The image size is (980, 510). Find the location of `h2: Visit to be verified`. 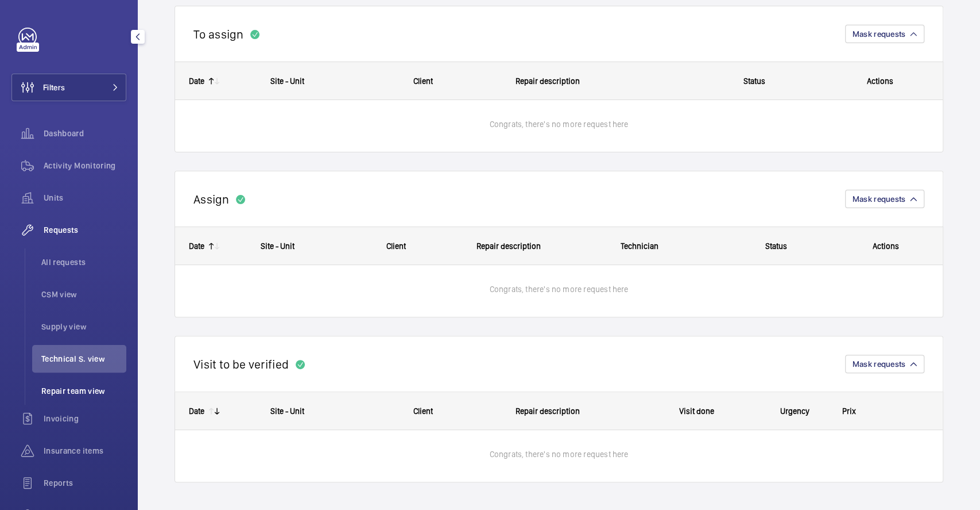

h2: Visit to be verified is located at coordinates (241, 364).